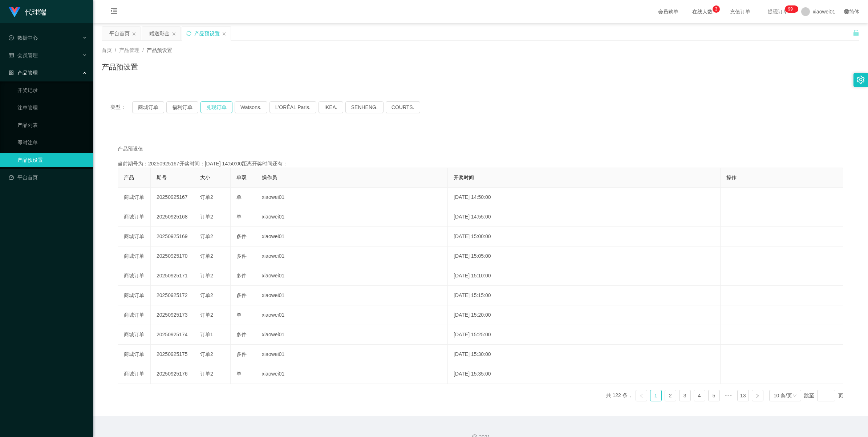 Image resolution: width=868 pixels, height=437 pixels. I want to click on li: 3, so click(685, 395).